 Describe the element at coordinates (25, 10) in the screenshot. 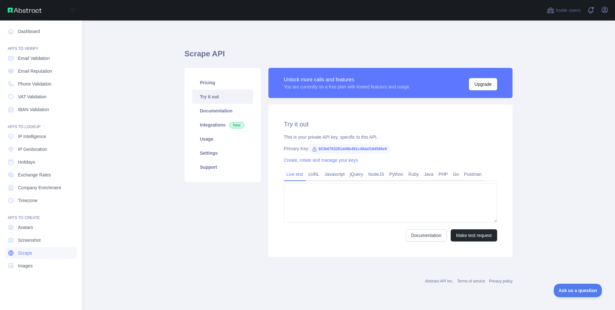

I see `img: Abstract API` at that location.